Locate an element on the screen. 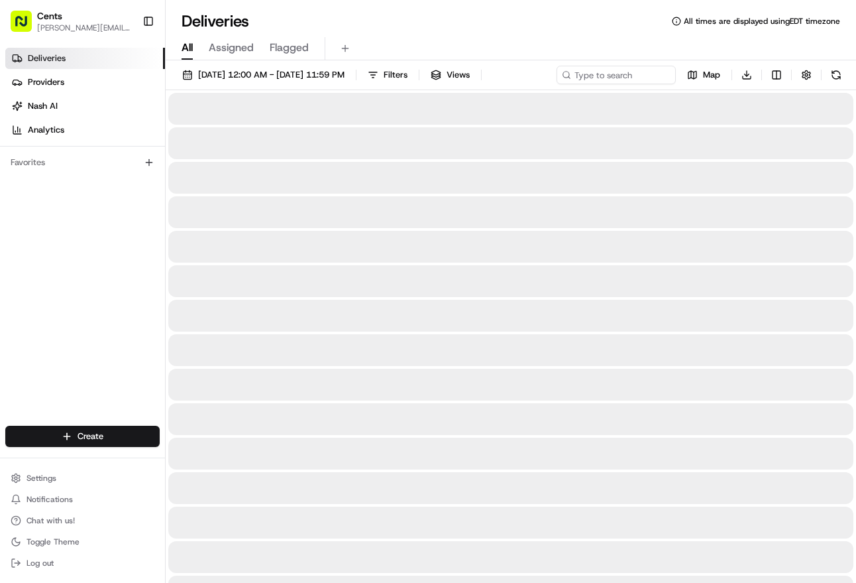 The width and height of the screenshot is (856, 583). span: Log out is located at coordinates (40, 563).